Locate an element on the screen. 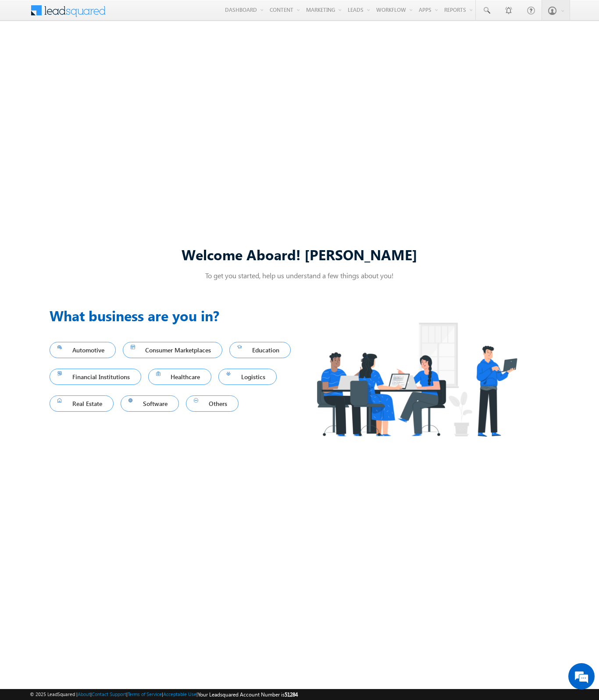 The width and height of the screenshot is (599, 700). a: About is located at coordinates (83, 693).